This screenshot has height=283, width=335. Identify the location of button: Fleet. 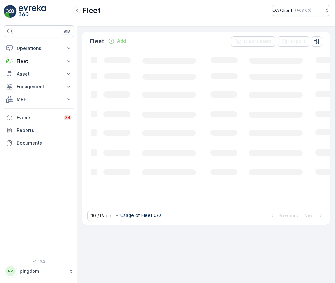
(39, 61).